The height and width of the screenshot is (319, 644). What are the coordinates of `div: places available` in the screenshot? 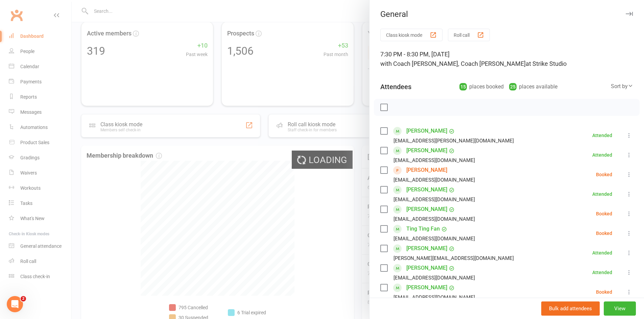 It's located at (533, 87).